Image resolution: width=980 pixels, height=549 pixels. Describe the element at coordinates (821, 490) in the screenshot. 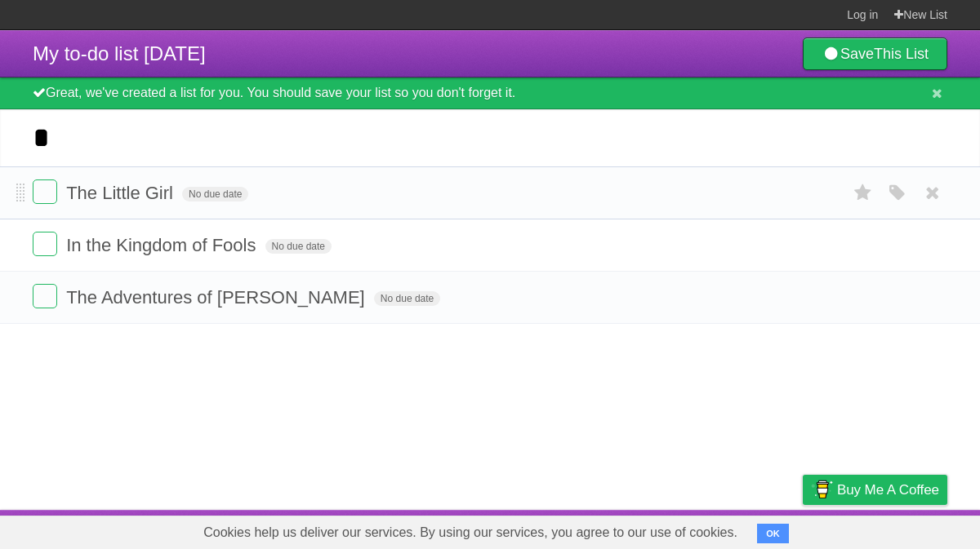

I see `img: Buy me a coffee` at that location.